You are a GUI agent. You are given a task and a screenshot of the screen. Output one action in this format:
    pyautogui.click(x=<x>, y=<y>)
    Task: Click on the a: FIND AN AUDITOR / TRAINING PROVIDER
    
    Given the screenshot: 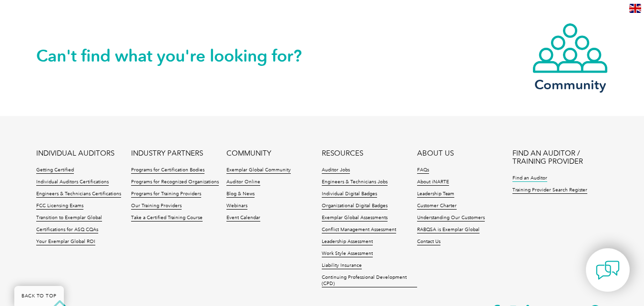 What is the action you would take?
    pyautogui.click(x=560, y=157)
    